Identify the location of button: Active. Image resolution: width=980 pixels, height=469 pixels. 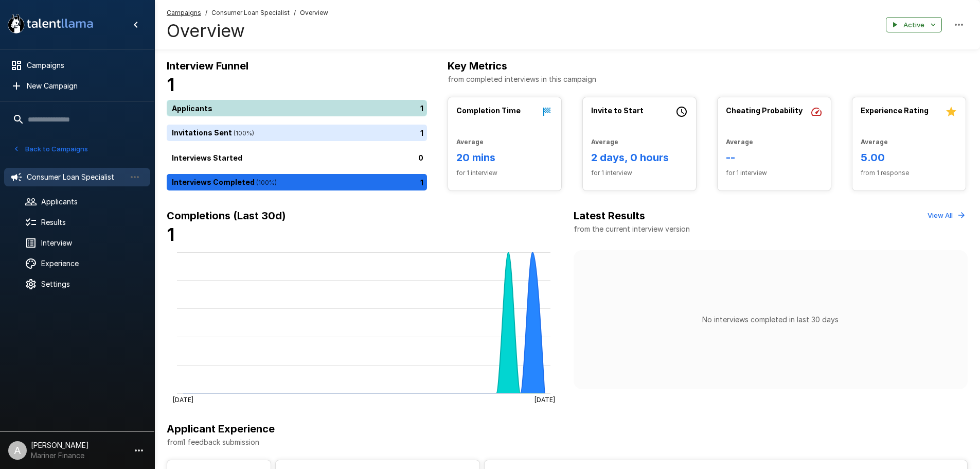
(914, 25).